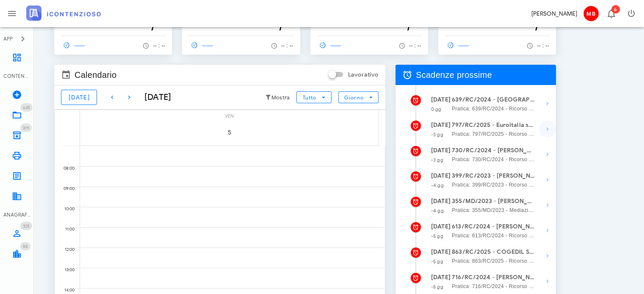  Describe the element at coordinates (26, 226) in the screenshot. I see `span: 325` at that location.